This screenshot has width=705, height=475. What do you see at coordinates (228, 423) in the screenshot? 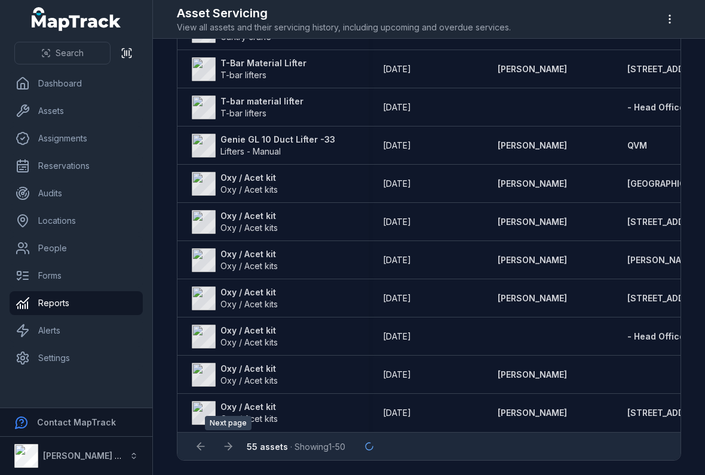
I see `span: Next page` at bounding box center [228, 423].